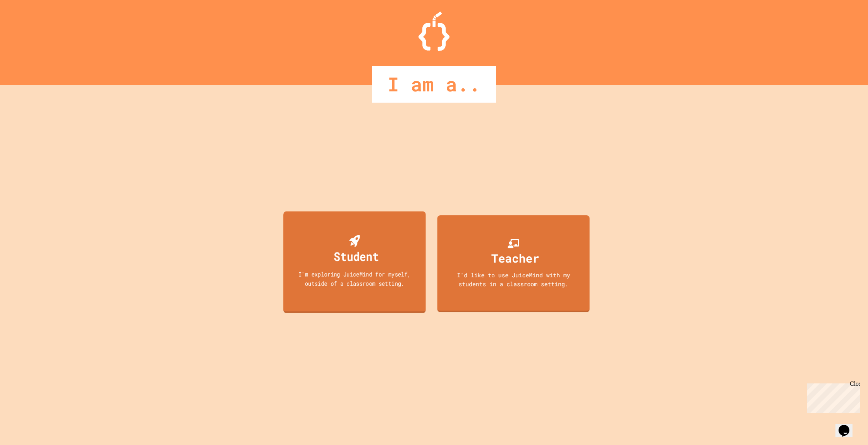  Describe the element at coordinates (513, 279) in the screenshot. I see `div: I'd like to use JuiceMind with my students in a classroom setting.` at that location.